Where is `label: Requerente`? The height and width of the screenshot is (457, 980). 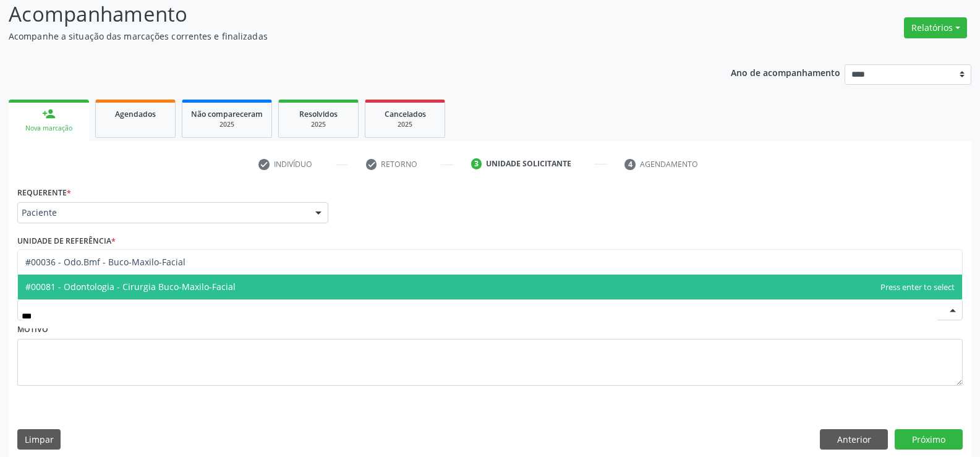 label: Requerente is located at coordinates (44, 192).